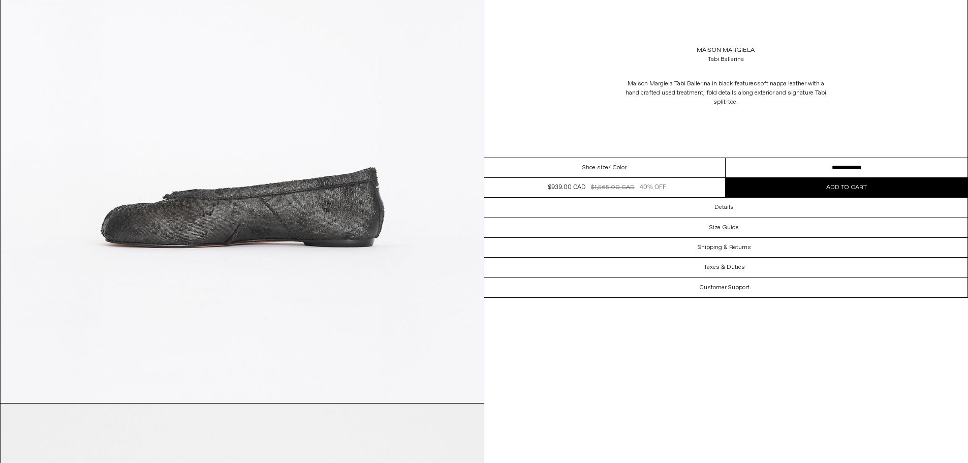  What do you see at coordinates (847, 188) in the screenshot?
I see `button: Add to cart` at bounding box center [847, 188].